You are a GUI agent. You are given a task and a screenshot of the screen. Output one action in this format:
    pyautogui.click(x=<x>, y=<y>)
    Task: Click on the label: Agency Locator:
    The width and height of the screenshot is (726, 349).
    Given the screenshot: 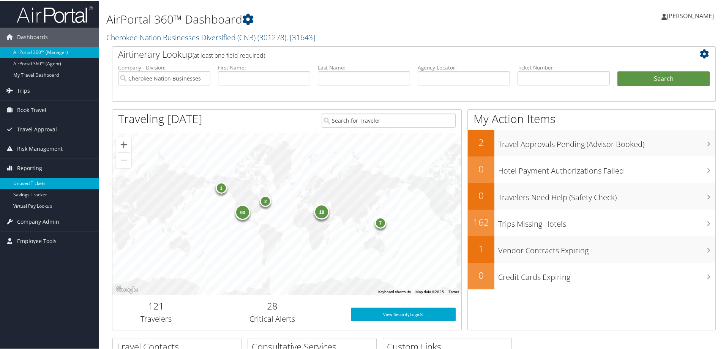 What is the action you would take?
    pyautogui.click(x=464, y=67)
    